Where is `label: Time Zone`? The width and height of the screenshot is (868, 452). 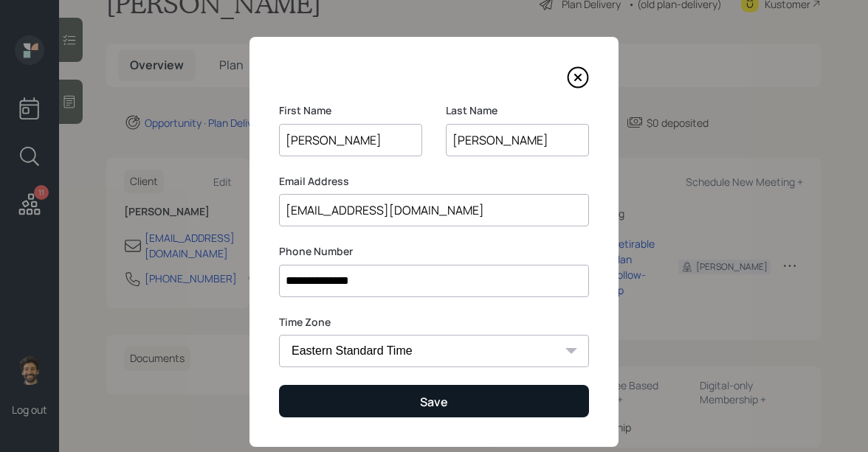 label: Time Zone is located at coordinates (434, 323).